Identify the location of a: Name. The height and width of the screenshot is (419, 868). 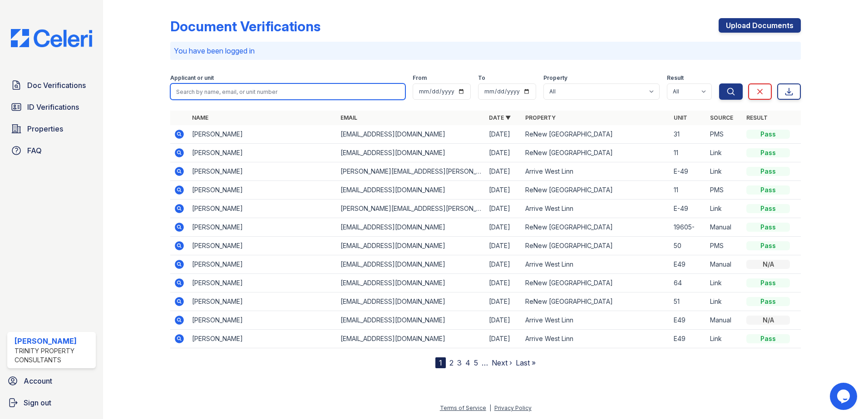
(200, 117).